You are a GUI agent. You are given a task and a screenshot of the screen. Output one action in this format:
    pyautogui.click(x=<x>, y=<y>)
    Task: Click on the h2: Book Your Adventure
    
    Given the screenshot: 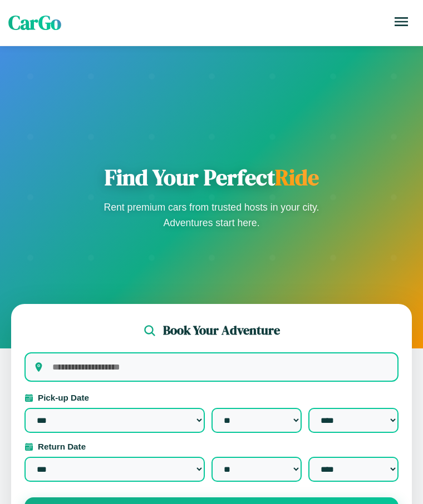 What is the action you would take?
    pyautogui.click(x=222, y=330)
    